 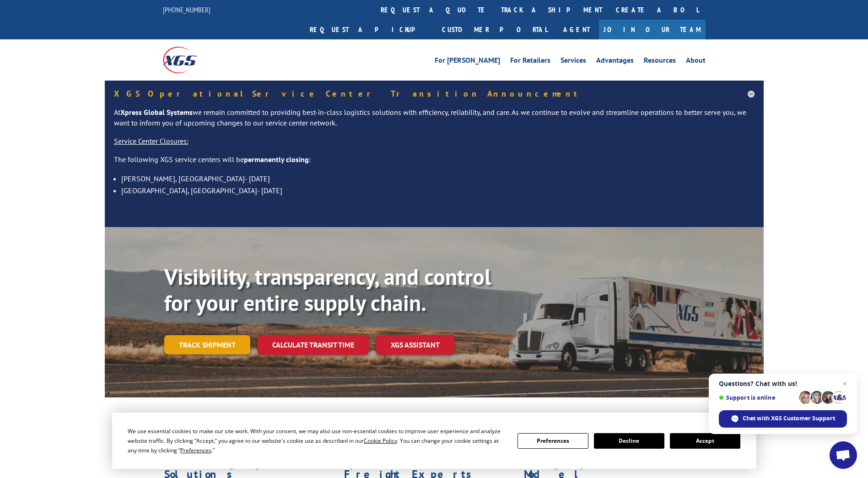 What do you see at coordinates (434, 163) in the screenshot?
I see `p: The following XGS service centers will be :` at bounding box center [434, 163].